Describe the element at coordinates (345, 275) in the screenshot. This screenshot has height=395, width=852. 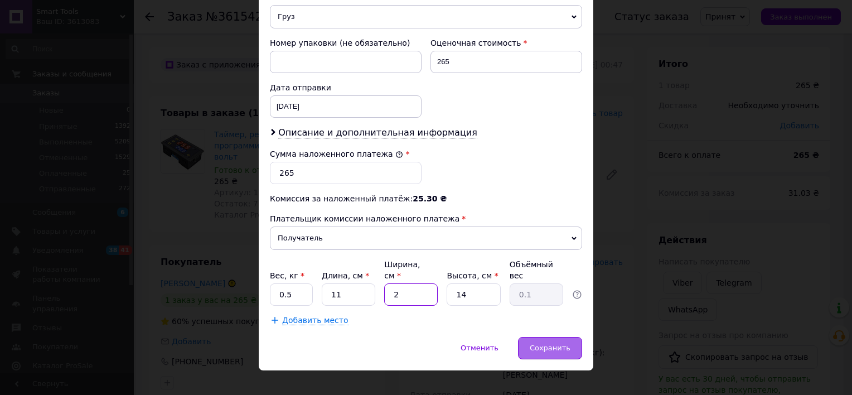
I see `label: Длина, см` at that location.